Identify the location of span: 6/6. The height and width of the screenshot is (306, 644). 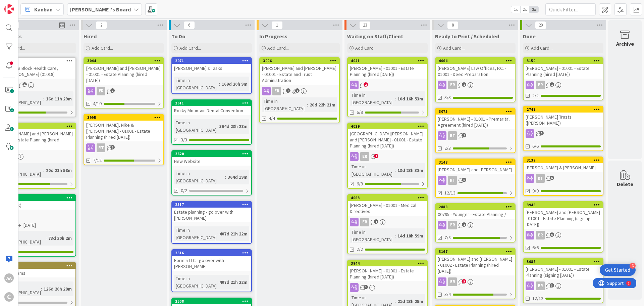
(536, 146).